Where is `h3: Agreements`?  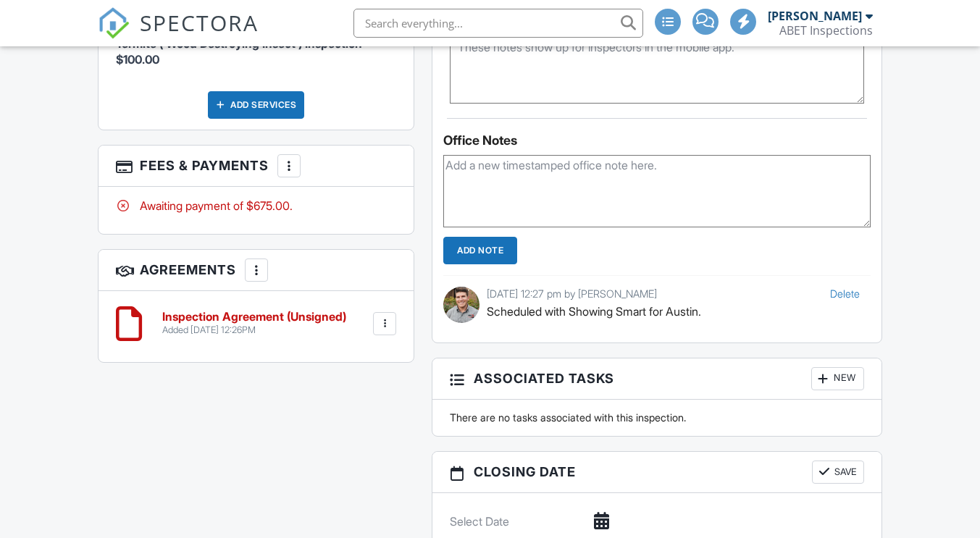
h3: Agreements is located at coordinates (256, 270).